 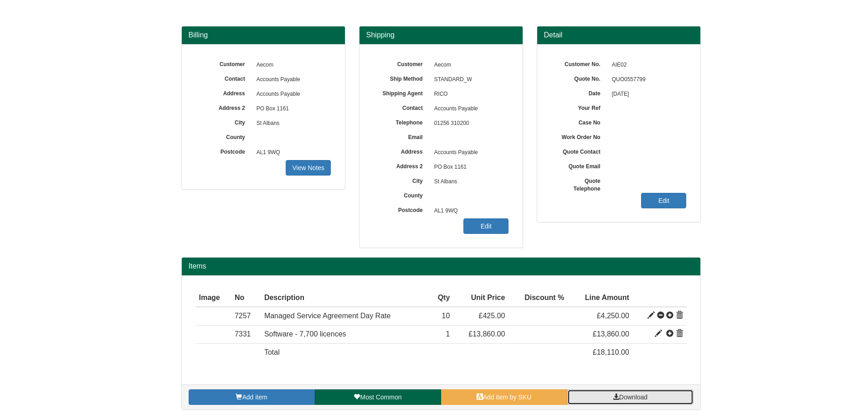 I want to click on label: Your Ref, so click(x=579, y=107).